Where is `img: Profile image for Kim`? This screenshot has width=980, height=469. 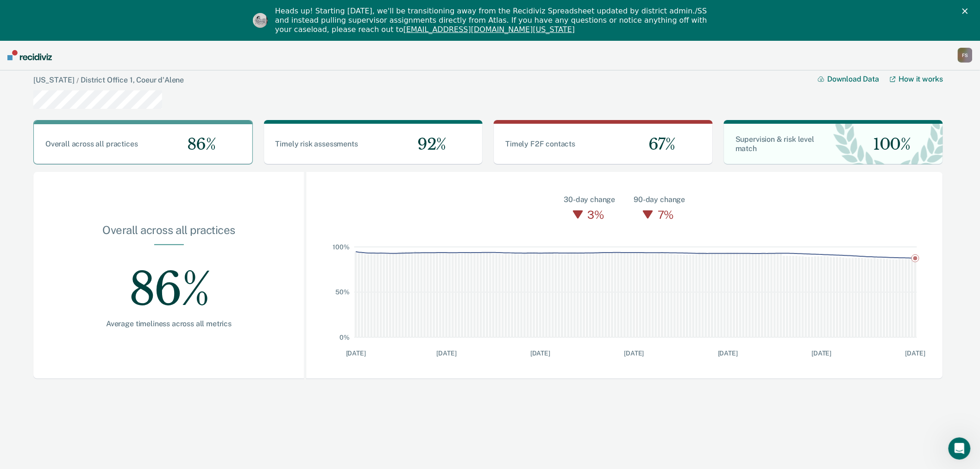 img: Profile image for Kim is located at coordinates (260, 20).